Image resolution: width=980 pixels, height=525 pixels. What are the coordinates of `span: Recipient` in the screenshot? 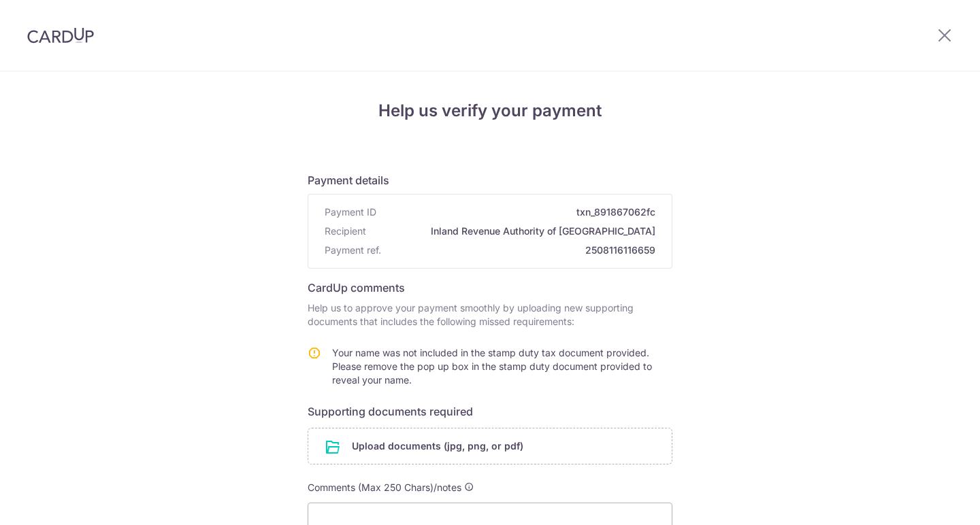 It's located at (345, 231).